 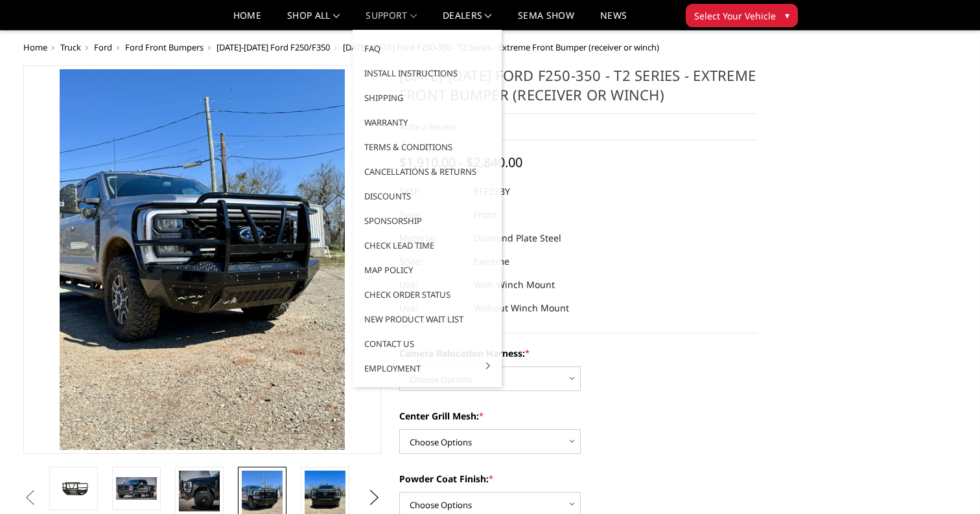 I want to click on a: Truck, so click(x=70, y=47).